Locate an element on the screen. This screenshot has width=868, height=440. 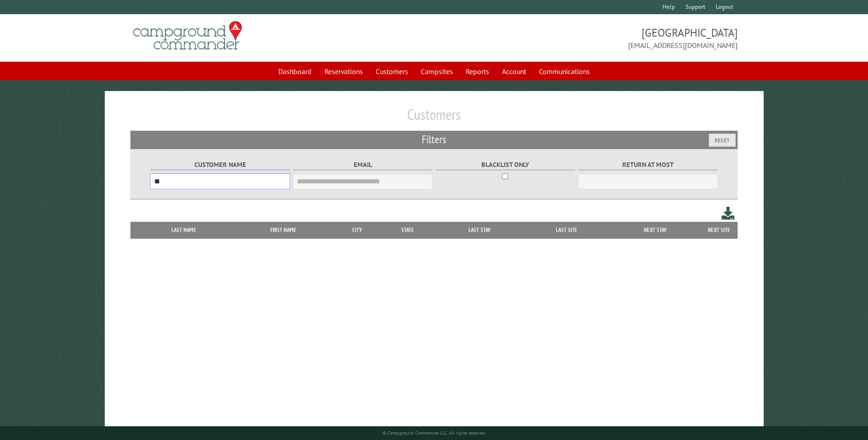
th: First Name is located at coordinates (283, 230).